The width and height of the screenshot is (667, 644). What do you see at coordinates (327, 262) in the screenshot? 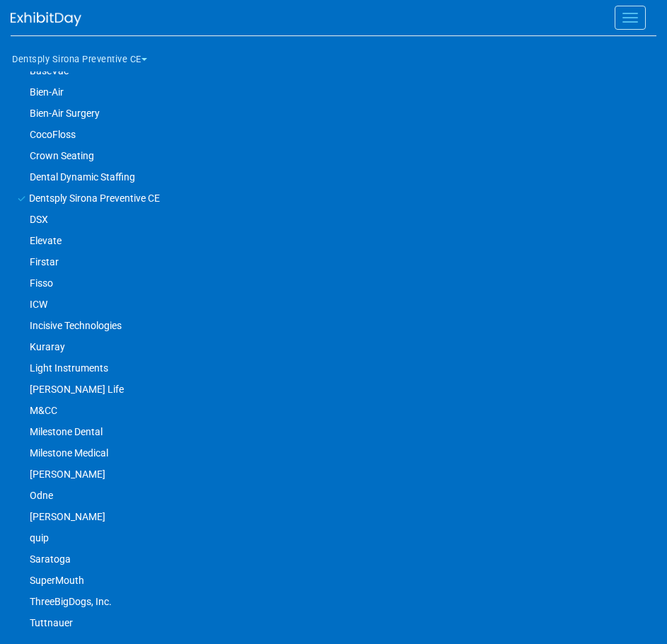
I see `a: Firstar` at bounding box center [327, 262].